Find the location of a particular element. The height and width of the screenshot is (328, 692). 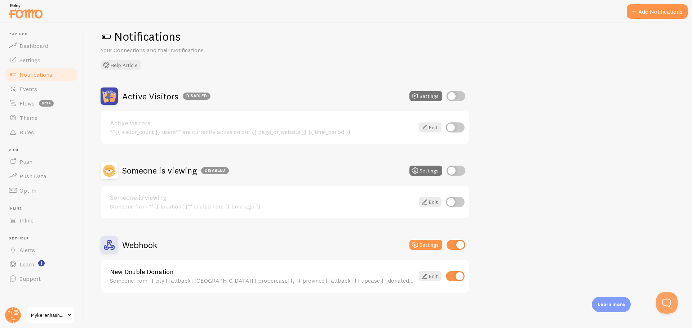

a: New Double Donation is located at coordinates (262, 272).